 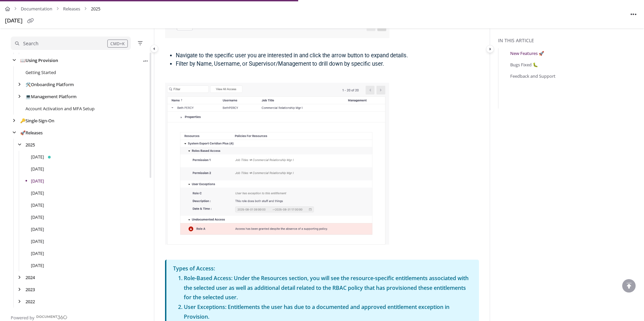 What do you see at coordinates (37, 169) in the screenshot?
I see `a: September 2025` at bounding box center [37, 169].